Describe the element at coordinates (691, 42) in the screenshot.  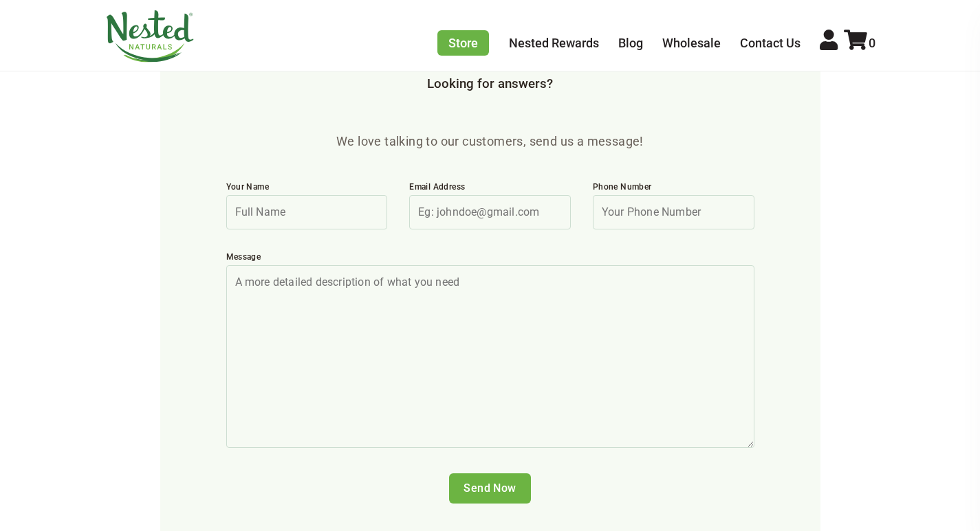
I see `a: Wholesale` at that location.